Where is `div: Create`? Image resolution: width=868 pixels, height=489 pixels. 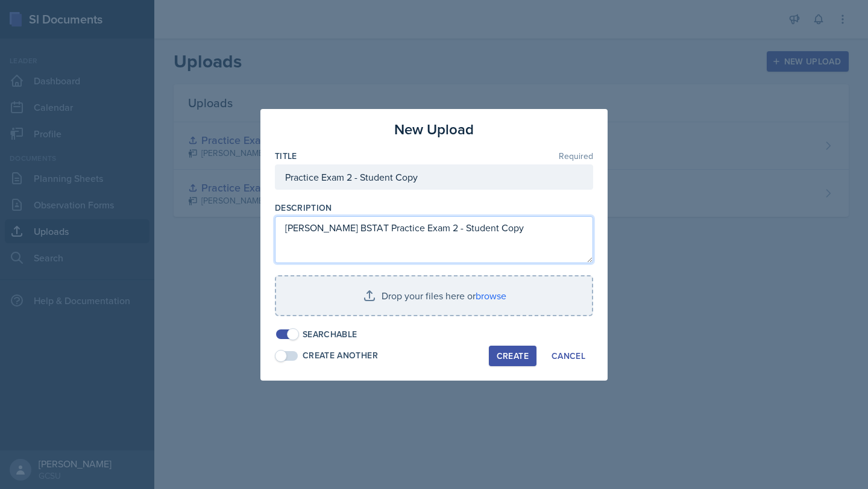 div: Create is located at coordinates (513, 356).